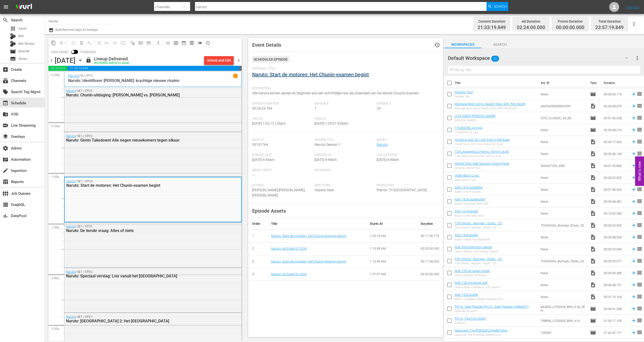 Image resolution: width=644 pixels, height=342 pixels. Describe the element at coordinates (464, 92) in the screenshot. I see `a: DevOps Test` at that location.